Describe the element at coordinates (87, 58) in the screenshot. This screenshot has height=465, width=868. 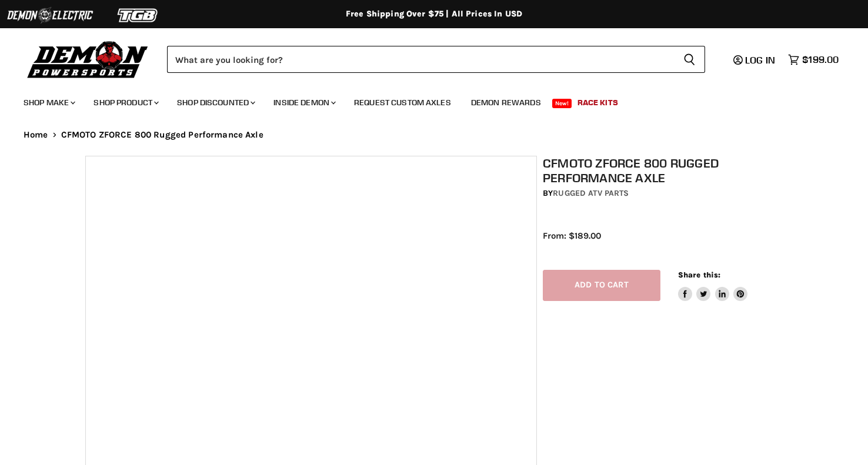
I see `img: Demon Powersports` at that location.